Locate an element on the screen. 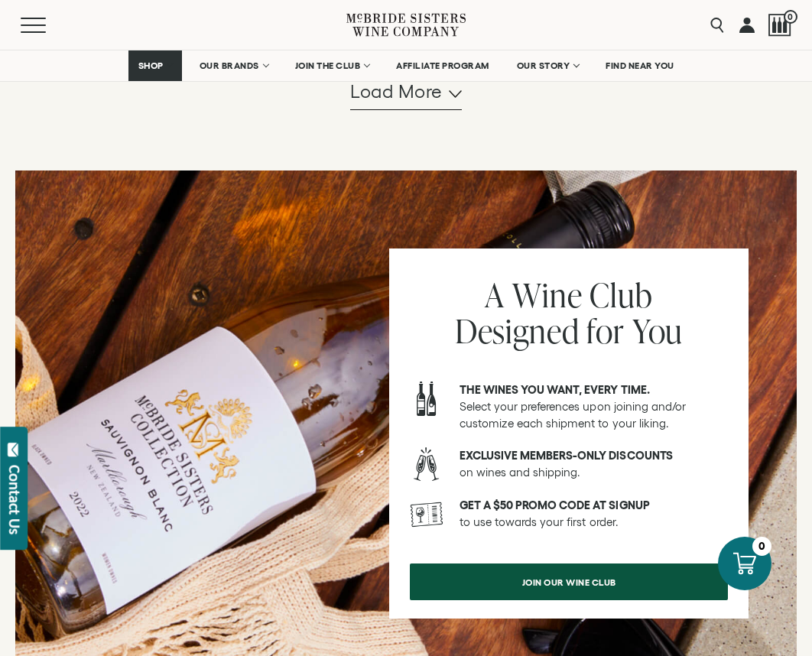 This screenshot has height=656, width=812. button: Mobile Menu Trigger is located at coordinates (48, 26).